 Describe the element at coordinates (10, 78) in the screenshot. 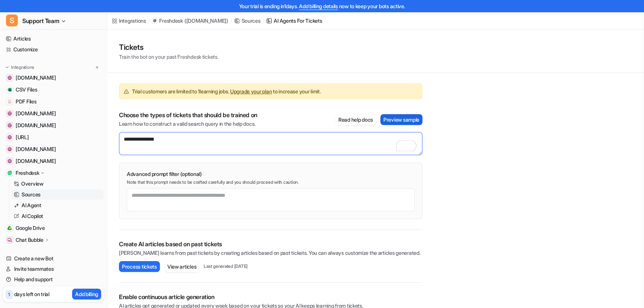

I see `img: www.secretfoodtours.com` at that location.